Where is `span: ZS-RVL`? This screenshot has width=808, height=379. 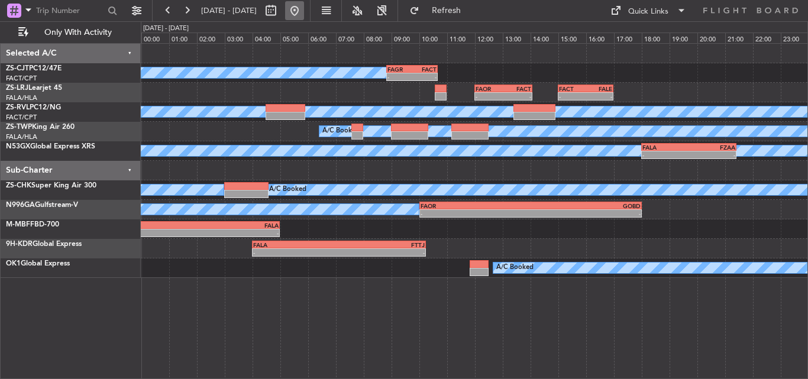
span: ZS-RVL is located at coordinates (18, 108).